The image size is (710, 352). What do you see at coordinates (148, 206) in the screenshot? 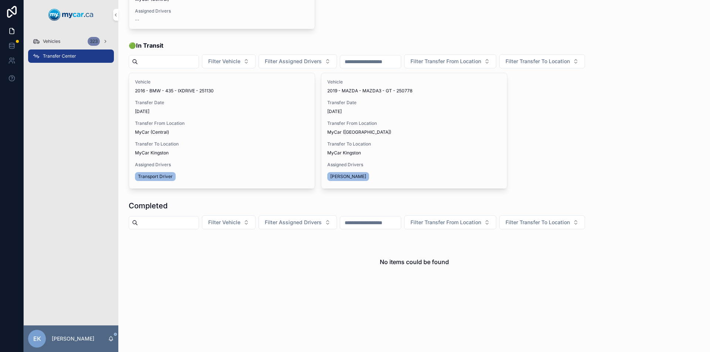
I see `h1: Completed` at bounding box center [148, 206].